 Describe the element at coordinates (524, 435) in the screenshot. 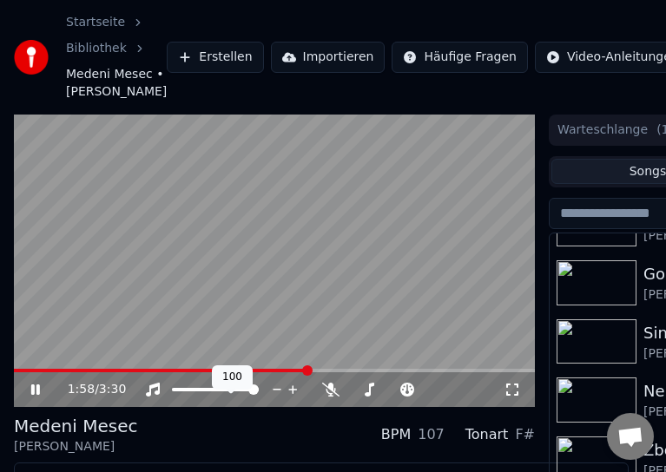

I see `div: F#` at that location.